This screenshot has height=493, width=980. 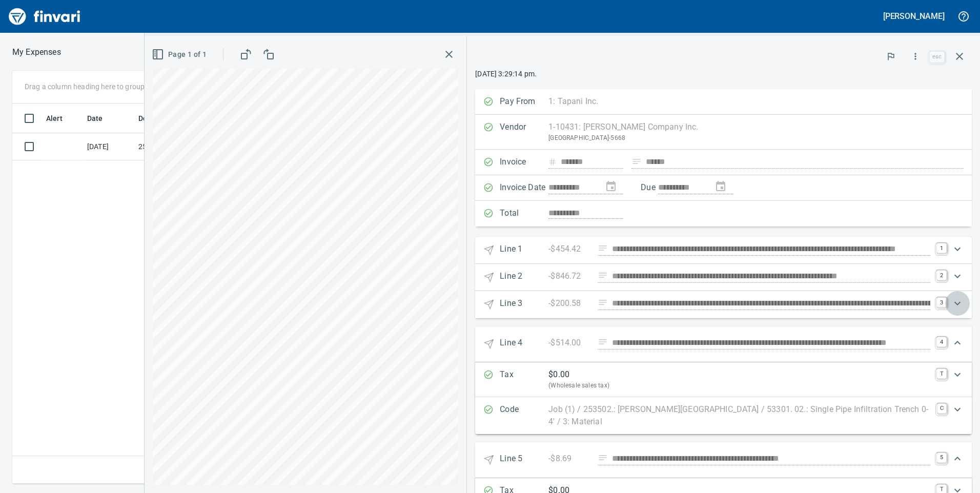 What do you see at coordinates (523, 277) in the screenshot?
I see `p: Line 2` at bounding box center [523, 277].